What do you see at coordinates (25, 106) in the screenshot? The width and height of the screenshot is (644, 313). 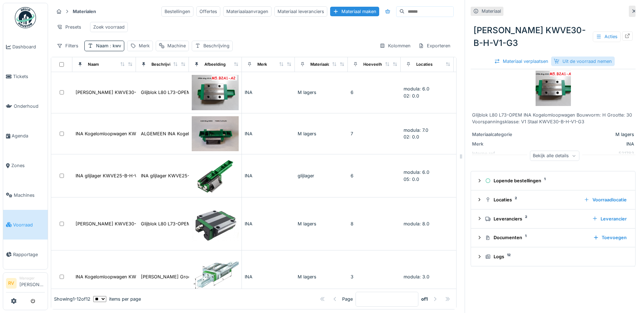 I see `a: Onderhoud` at bounding box center [25, 106].